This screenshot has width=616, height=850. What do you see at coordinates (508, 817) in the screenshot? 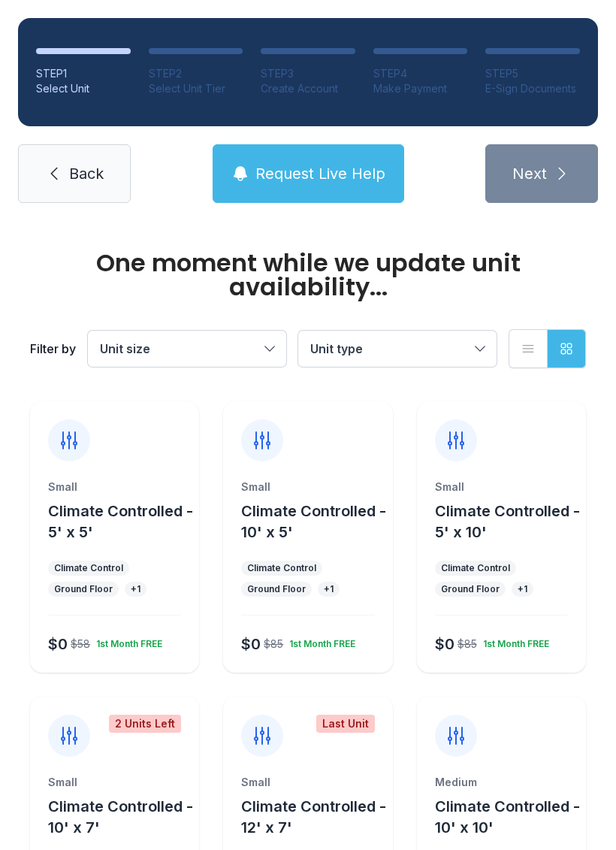
I see `span: Climate Controlled - 10' x 10'` at bounding box center [508, 817].